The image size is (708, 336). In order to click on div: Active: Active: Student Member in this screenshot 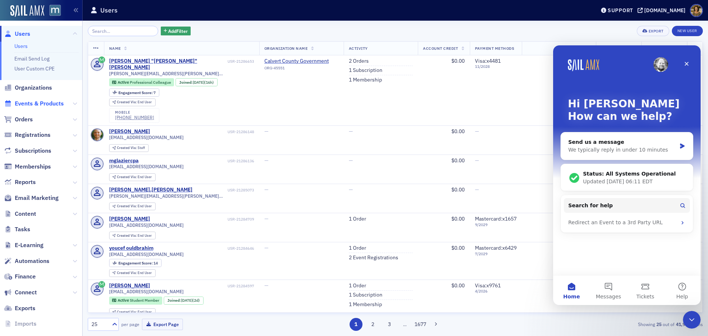, I will do `click(136, 300)`.